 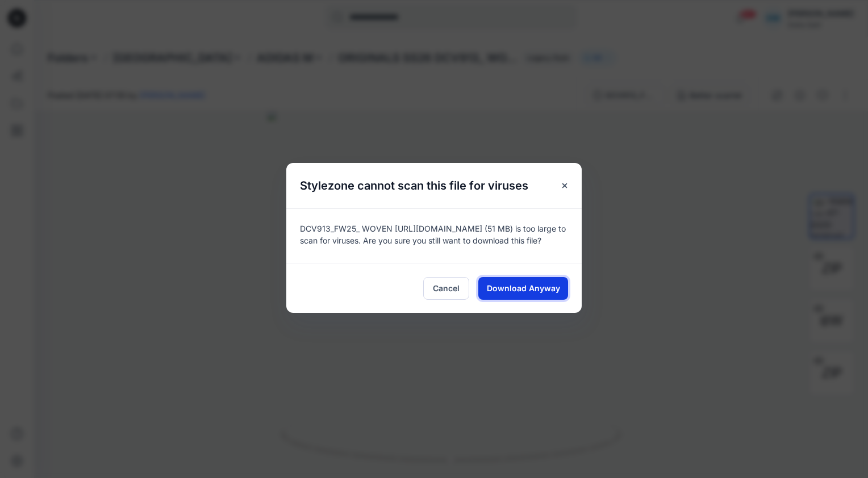 What do you see at coordinates (523, 288) in the screenshot?
I see `span: Download Anyway` at bounding box center [523, 288].